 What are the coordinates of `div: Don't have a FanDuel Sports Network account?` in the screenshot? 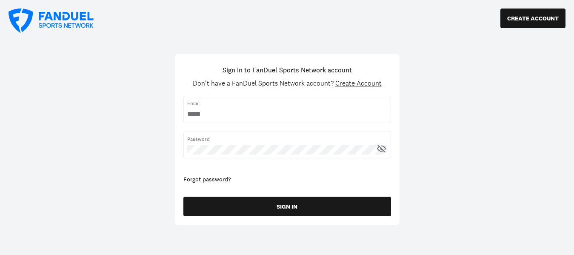 It's located at (287, 83).